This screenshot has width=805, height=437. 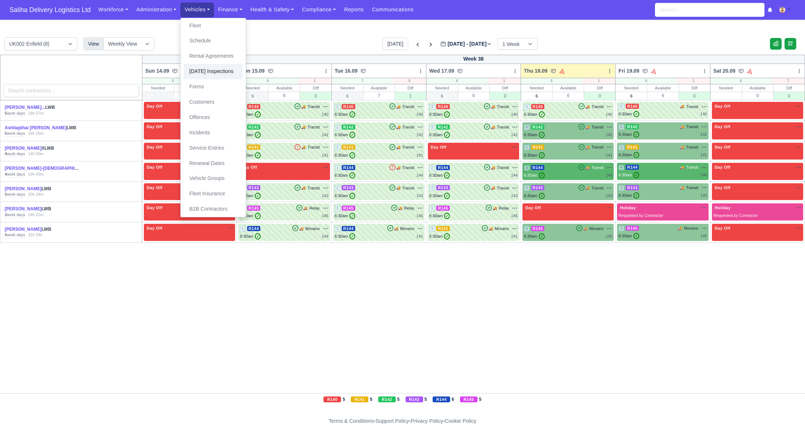 What do you see at coordinates (156, 9) in the screenshot?
I see `a: Administration` at bounding box center [156, 9].